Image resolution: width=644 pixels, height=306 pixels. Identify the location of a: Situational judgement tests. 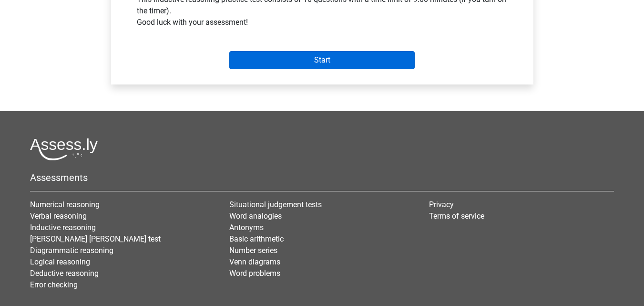
(276, 204).